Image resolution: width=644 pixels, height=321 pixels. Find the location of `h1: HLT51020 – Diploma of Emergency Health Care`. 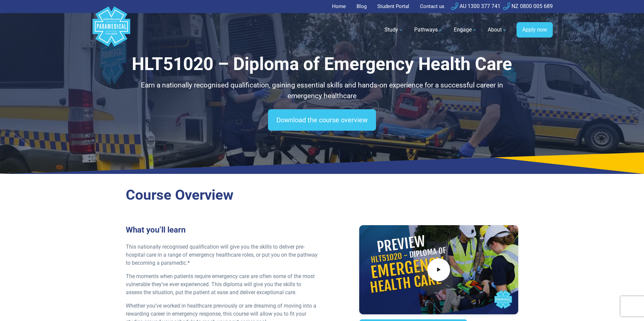

h1: HLT51020 – Diploma of Emergency Health Care is located at coordinates (322, 64).